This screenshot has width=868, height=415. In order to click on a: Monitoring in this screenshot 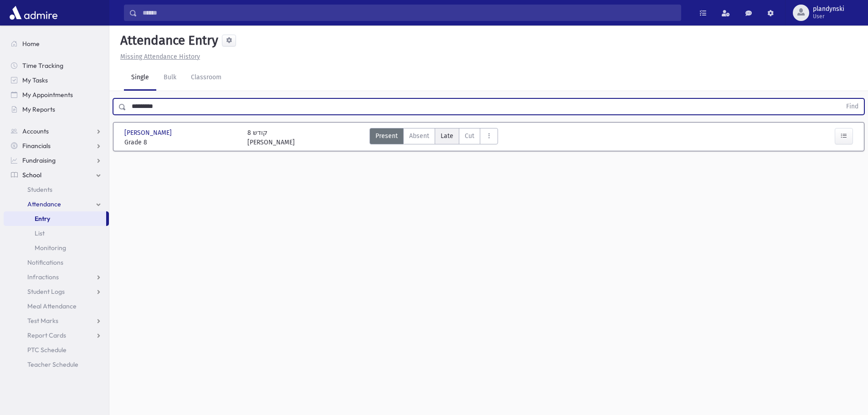, I will do `click(56, 248)`.